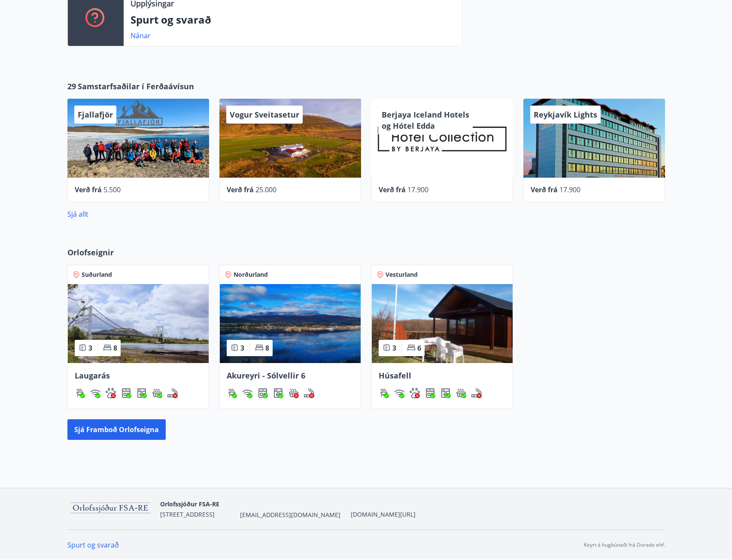  Describe the element at coordinates (72, 86) in the screenshot. I see `span: 29` at that location.